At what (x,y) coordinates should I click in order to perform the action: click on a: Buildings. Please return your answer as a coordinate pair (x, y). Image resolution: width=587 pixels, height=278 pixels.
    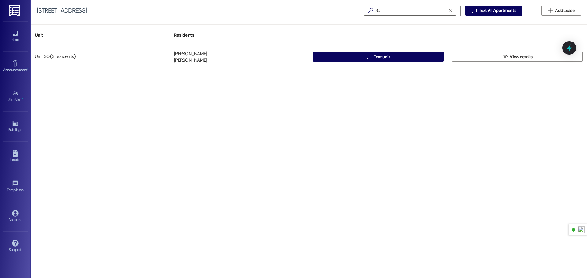
    Looking at the image, I should click on (15, 127).